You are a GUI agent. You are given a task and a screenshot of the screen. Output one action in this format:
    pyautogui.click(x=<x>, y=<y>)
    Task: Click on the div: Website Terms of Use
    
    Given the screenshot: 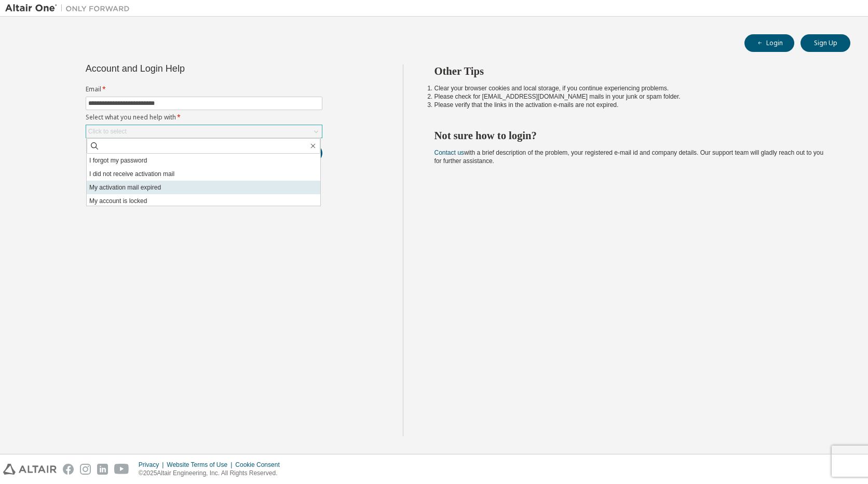 What is the action you would take?
    pyautogui.click(x=201, y=465)
    